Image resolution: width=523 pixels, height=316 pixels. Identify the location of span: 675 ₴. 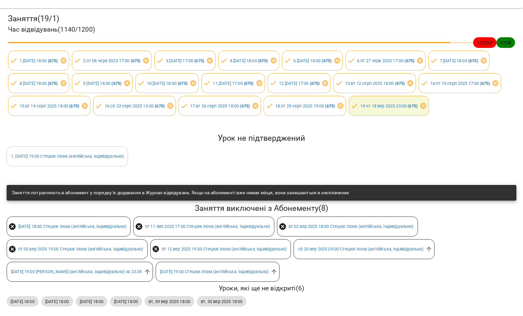
(506, 43).